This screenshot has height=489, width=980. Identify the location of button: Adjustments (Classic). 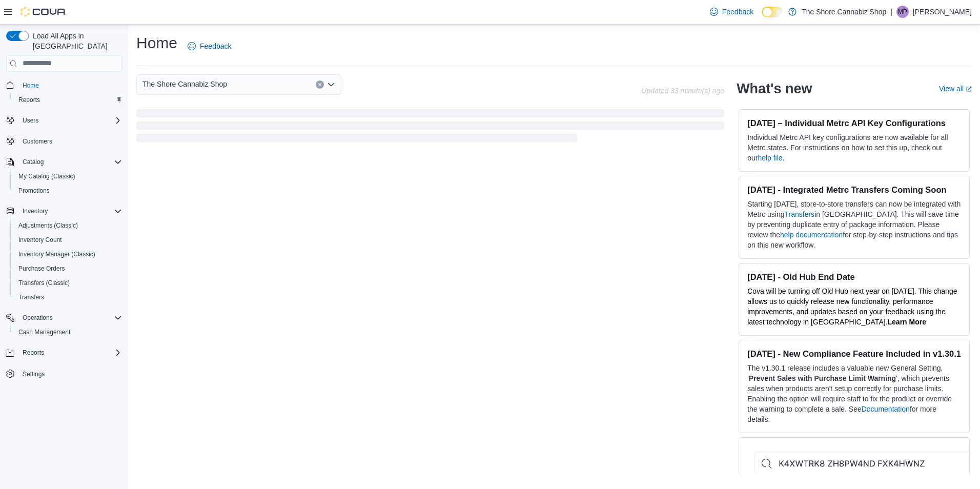
(68, 226).